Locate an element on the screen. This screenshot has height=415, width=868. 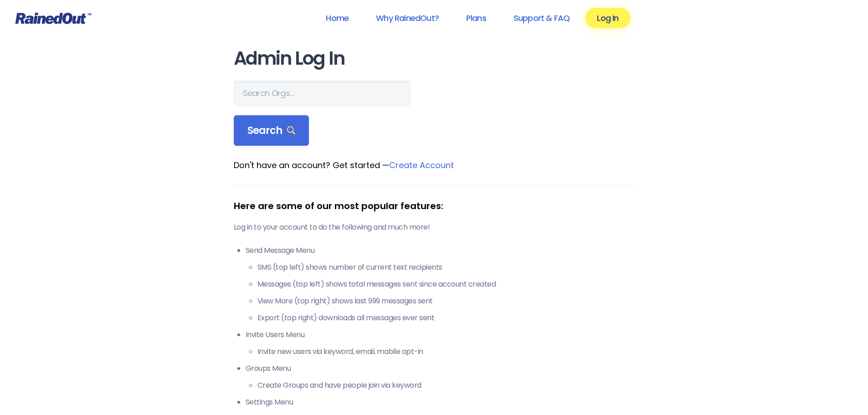
li: Invite new users via keyword, email, mobile opt-in is located at coordinates (446, 351).